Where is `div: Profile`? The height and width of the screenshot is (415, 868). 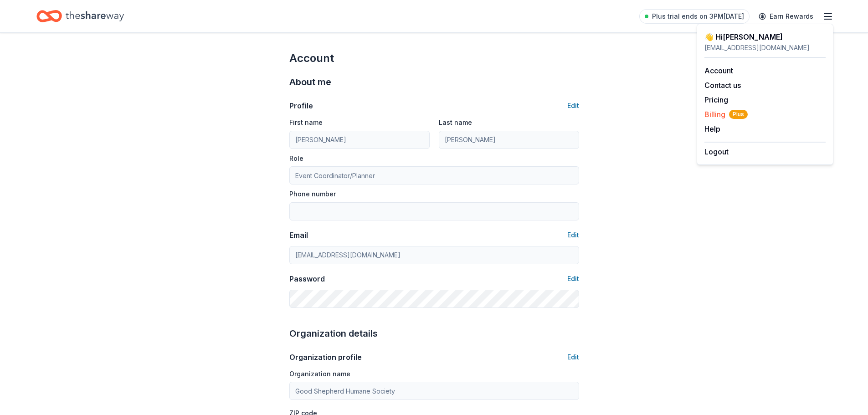 div: Profile is located at coordinates (301, 106).